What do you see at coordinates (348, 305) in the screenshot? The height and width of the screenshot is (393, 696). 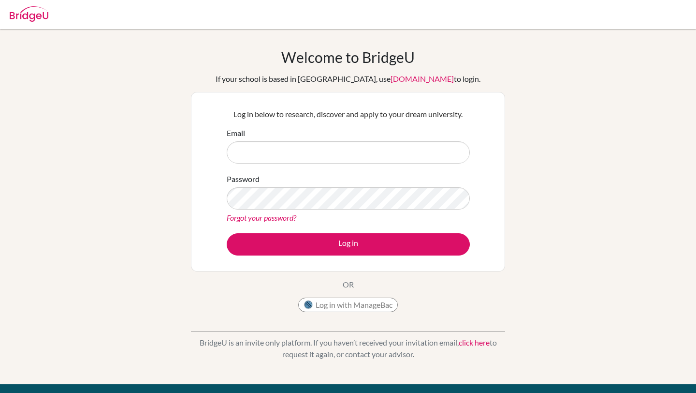 I see `button: Log in with ManageBac` at bounding box center [348, 305].